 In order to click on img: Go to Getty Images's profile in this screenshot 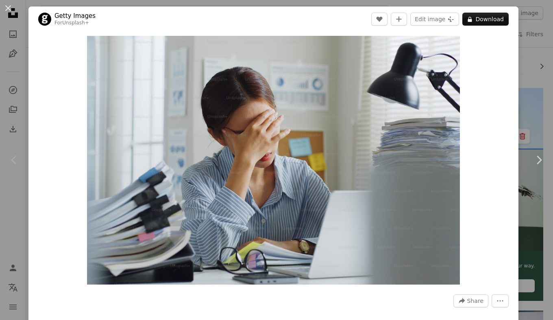, I will do `click(45, 19)`.